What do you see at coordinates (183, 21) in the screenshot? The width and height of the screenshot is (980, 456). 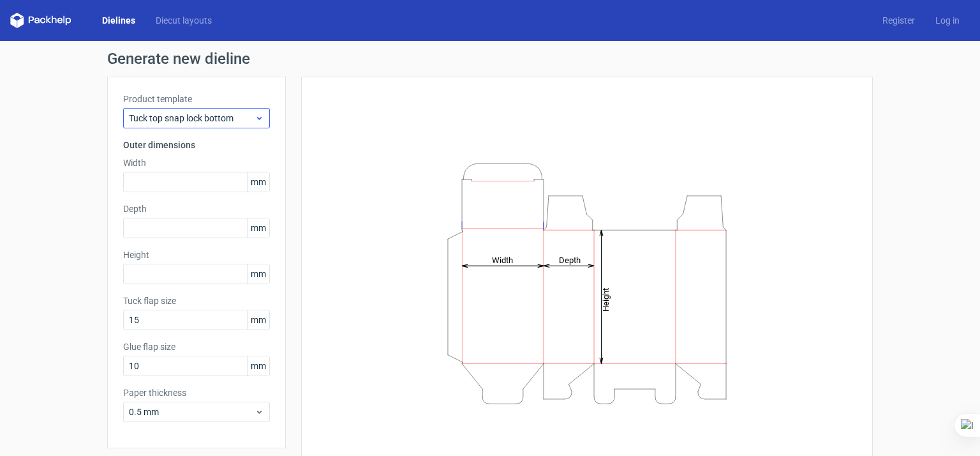 I see `a: Diecut layouts` at bounding box center [183, 21].